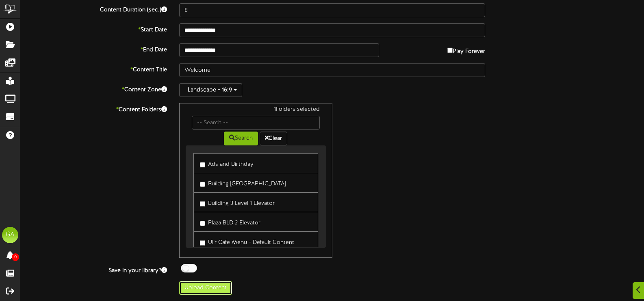 This screenshot has width=644, height=301. Describe the element at coordinates (255, 245) in the screenshot. I see `label: Ullr Cafe Menu - Default Content Folder` at that location.